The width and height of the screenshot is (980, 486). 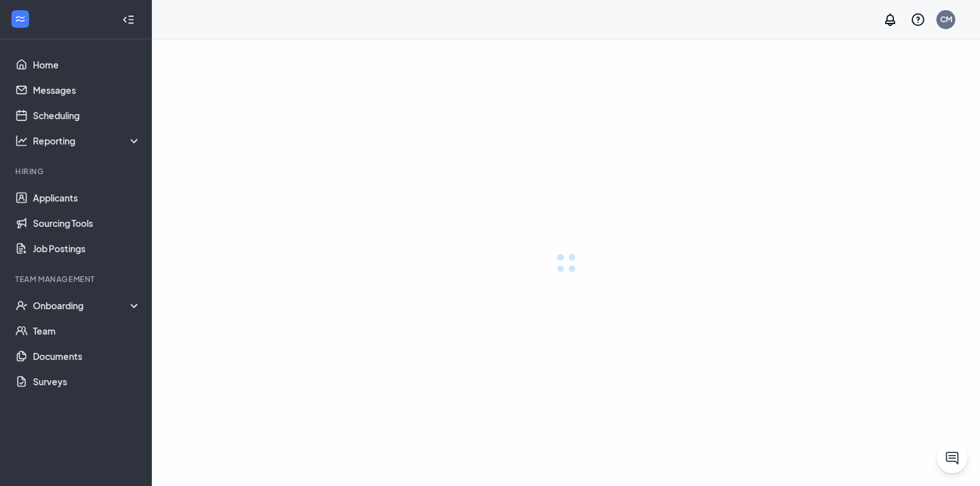 I want to click on a: Scheduling, so click(x=87, y=115).